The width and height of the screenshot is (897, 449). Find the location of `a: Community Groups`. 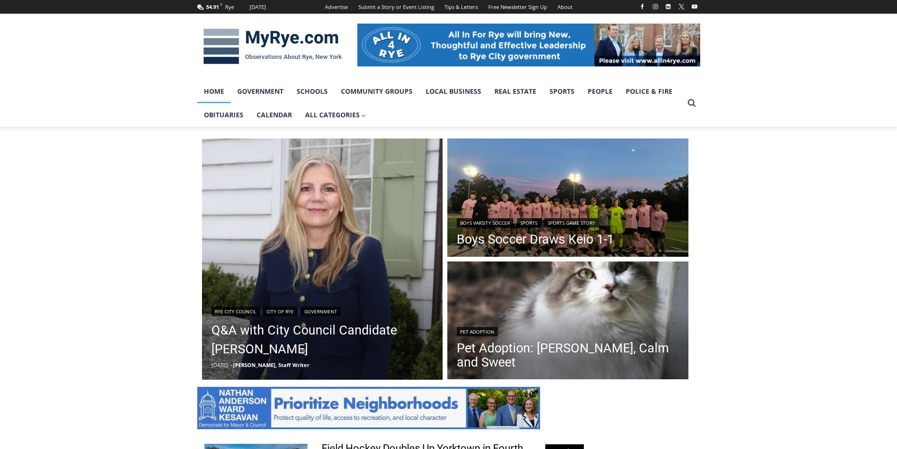

a: Community Groups is located at coordinates (377, 91).